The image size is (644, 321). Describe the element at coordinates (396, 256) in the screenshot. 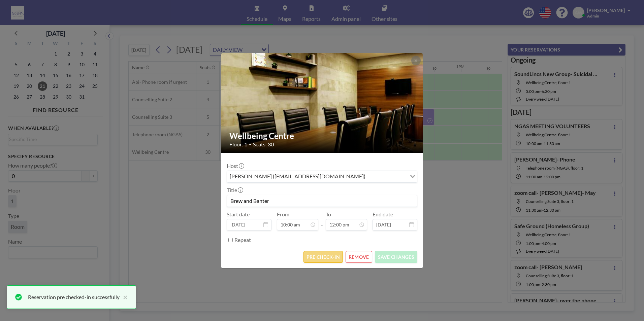

I see `button: SAVE CHANGES` at that location.